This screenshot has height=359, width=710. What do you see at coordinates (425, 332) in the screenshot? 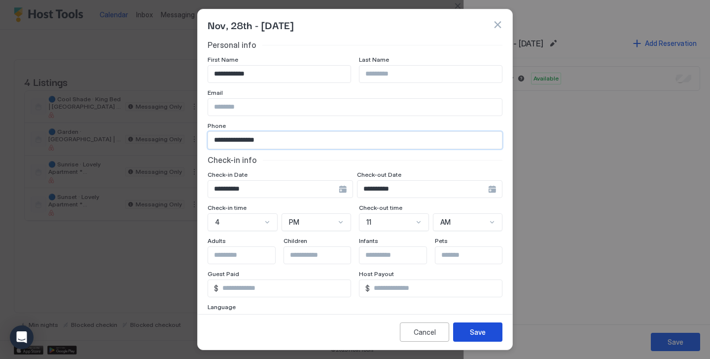
I see `button: Cancel` at bounding box center [425, 332].